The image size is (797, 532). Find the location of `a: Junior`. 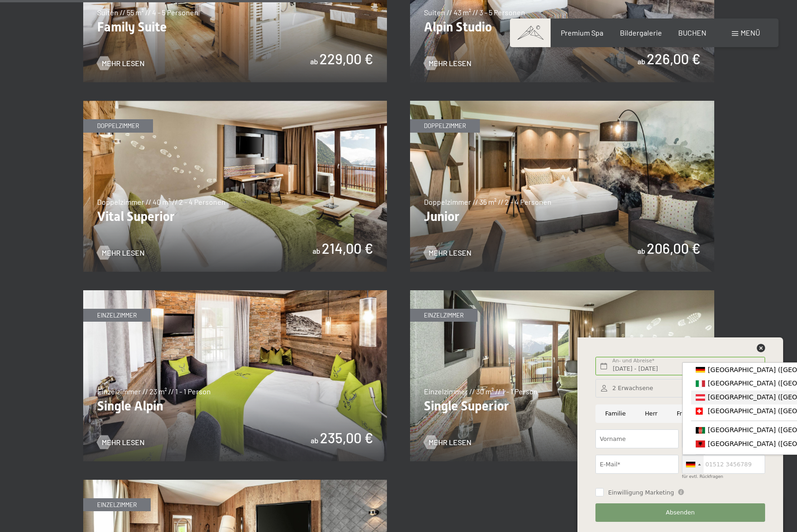

a: Junior is located at coordinates (562, 104).